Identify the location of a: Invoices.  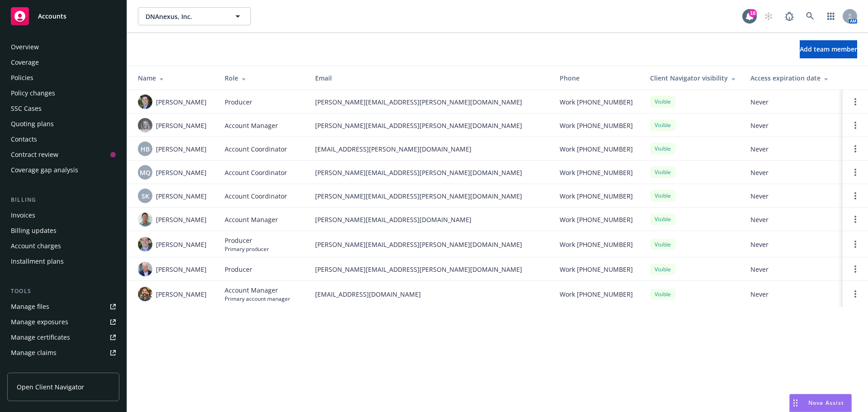
(64, 215).